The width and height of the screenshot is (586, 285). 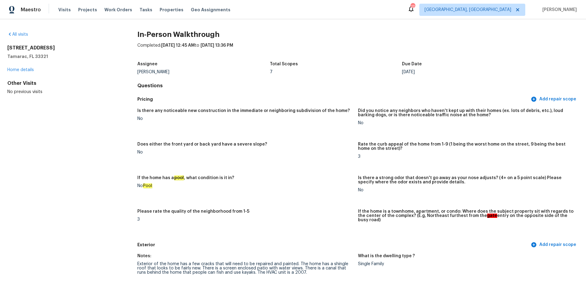 What do you see at coordinates (245, 268) in the screenshot?
I see `div: Exterior of the home has a few cracks that will need to be repaired and painted. The home has a s...` at bounding box center [245, 268].